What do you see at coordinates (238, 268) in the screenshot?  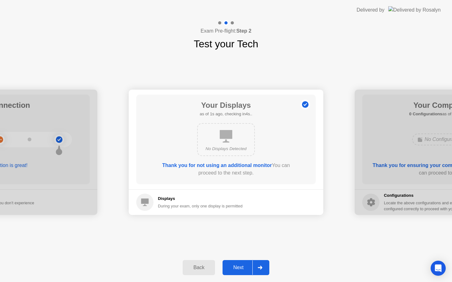 I see `div: Next` at bounding box center [238, 268].